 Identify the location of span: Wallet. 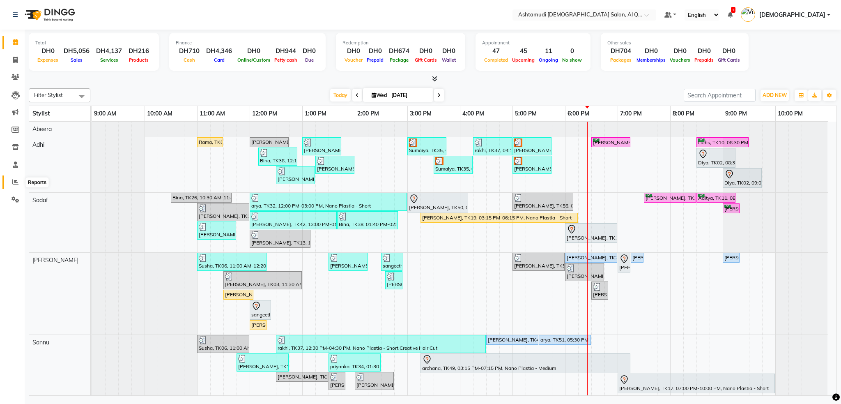
(449, 60).